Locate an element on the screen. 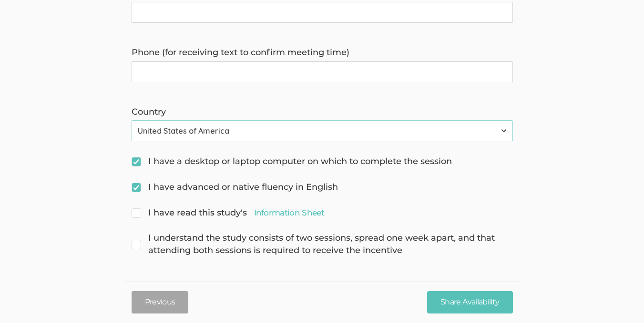 This screenshot has height=323, width=644. span: I have a desktop or laptop computer on which to complete the session is located at coordinates (292, 162).